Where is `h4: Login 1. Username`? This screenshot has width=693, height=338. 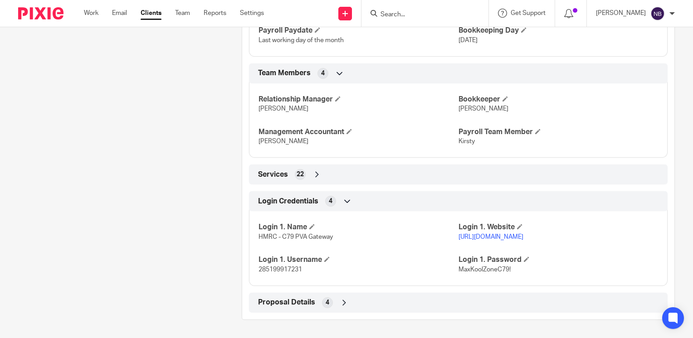 h4: Login 1. Username is located at coordinates (358, 260).